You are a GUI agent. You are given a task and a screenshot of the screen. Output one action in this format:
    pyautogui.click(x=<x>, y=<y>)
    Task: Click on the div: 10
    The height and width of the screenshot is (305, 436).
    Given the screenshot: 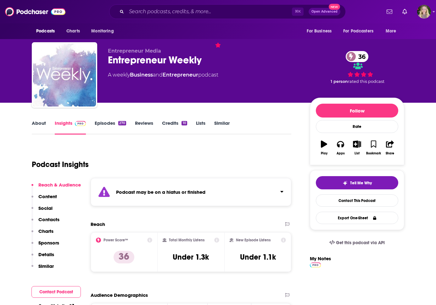 What is the action you would take?
    pyautogui.click(x=184, y=123)
    